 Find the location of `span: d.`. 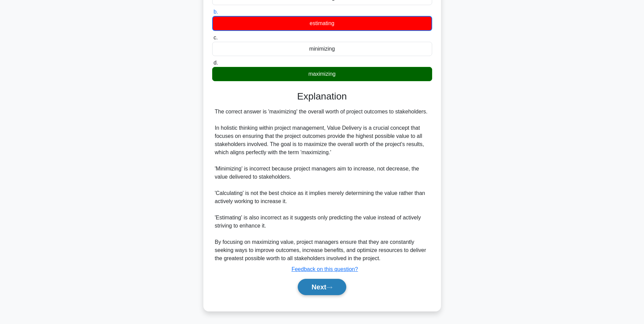

span: d. is located at coordinates (216, 63).